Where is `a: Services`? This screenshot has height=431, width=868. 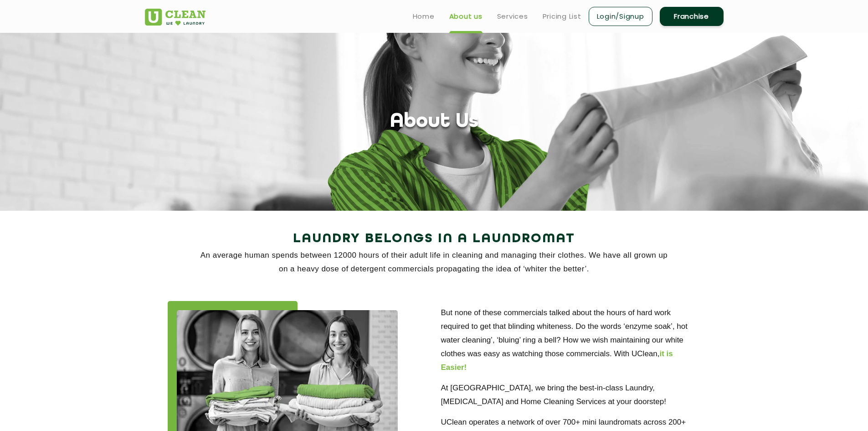
a: Services is located at coordinates (513, 17).